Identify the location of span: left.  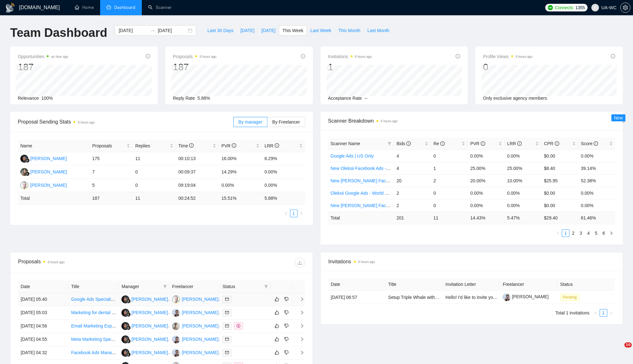
(596, 313).